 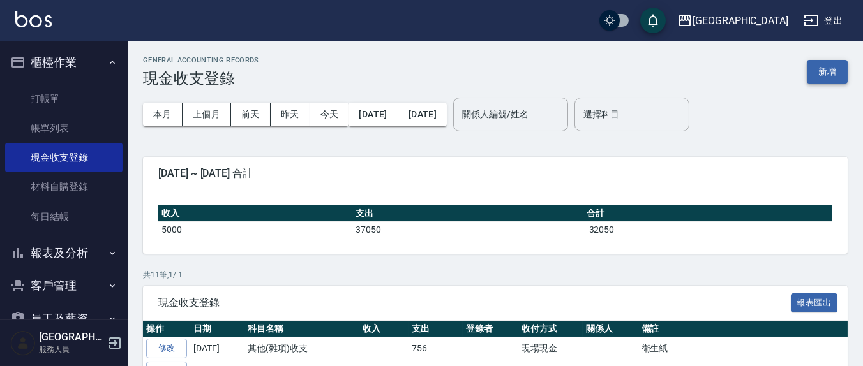 I want to click on button: 報表匯出, so click(x=815, y=303).